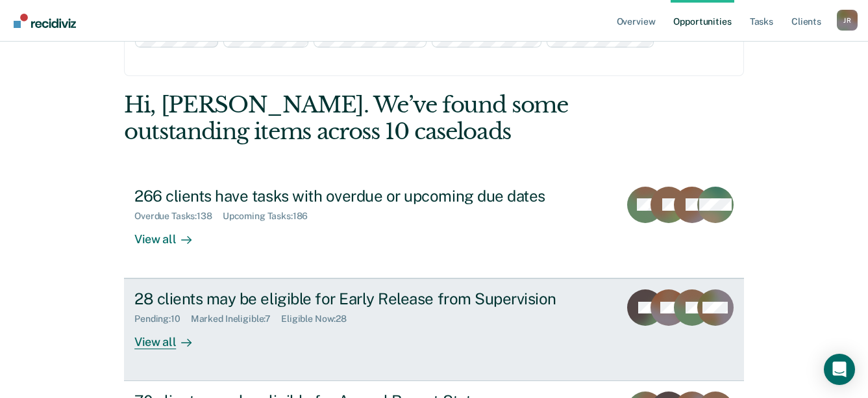  What do you see at coordinates (363, 298) in the screenshot?
I see `div: 28 clients may be eligible for Early Release from Supervision` at bounding box center [363, 298].